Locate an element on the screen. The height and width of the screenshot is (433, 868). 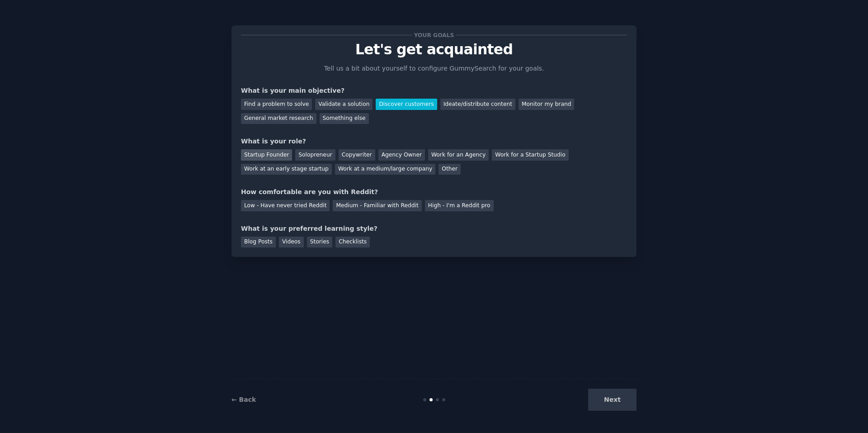
div: Work at a medium/large company is located at coordinates (385, 169).